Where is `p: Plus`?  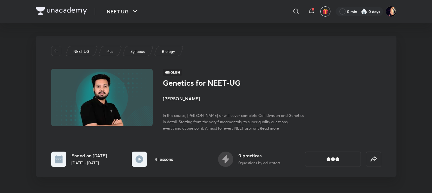 p: Plus is located at coordinates (110, 51).